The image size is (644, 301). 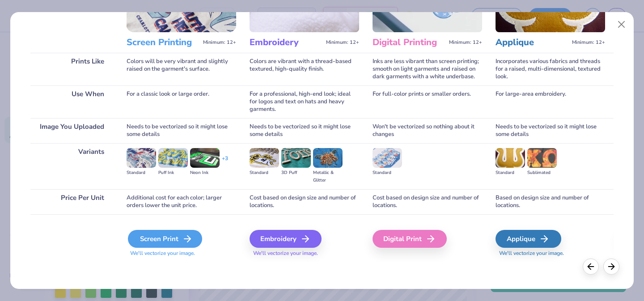 What do you see at coordinates (427, 69) in the screenshot?
I see `div: Inks are less vibrant than screen printing; smooth on light garments and raised on dark garments ...` at bounding box center [427, 69].